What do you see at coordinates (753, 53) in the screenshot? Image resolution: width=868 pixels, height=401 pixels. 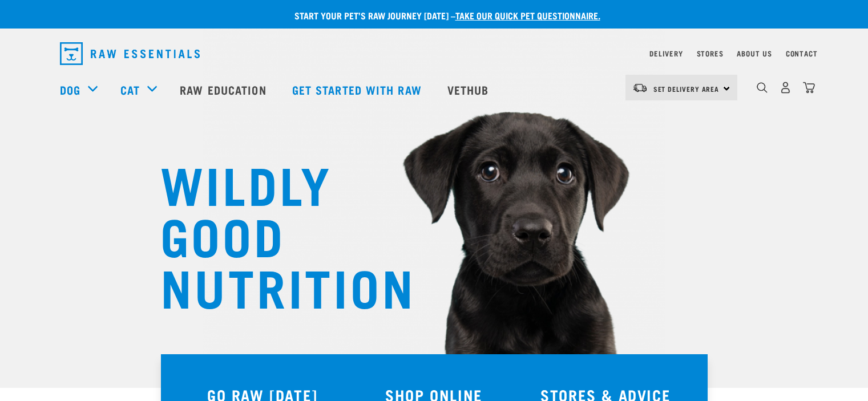 I see `a: About Us` at bounding box center [753, 53].